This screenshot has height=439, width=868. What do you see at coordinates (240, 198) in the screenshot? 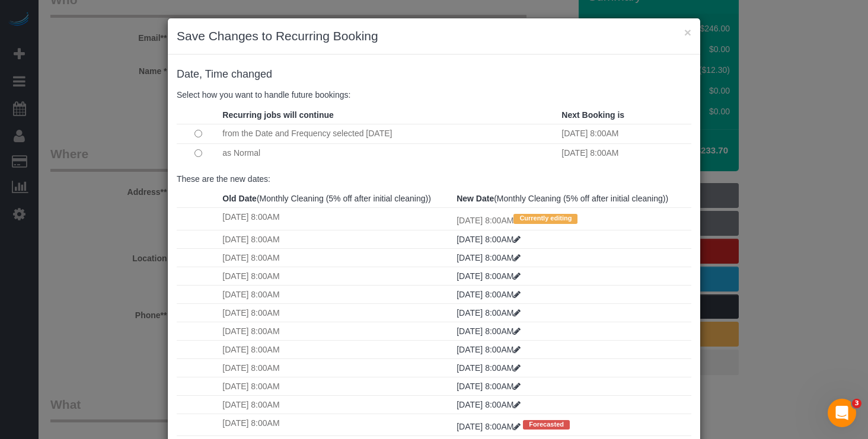
I see `strong: Old Date` at bounding box center [240, 198].